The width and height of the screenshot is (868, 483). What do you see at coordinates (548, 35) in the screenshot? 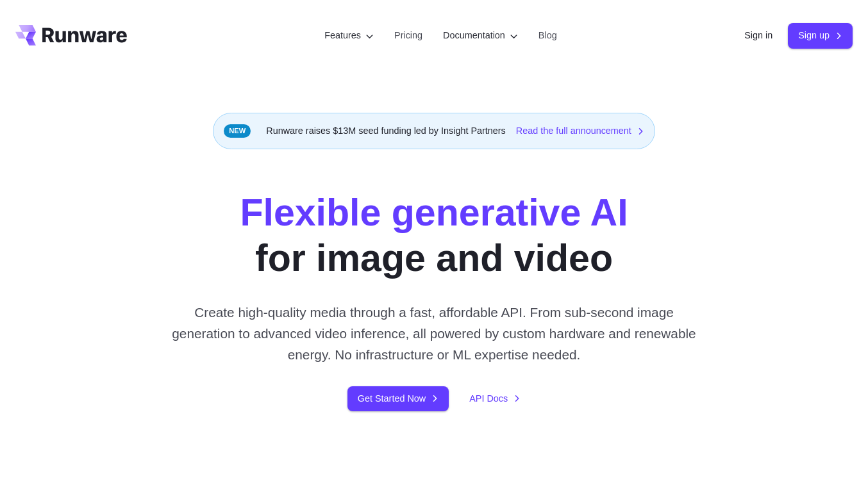
I see `a: Blog` at bounding box center [548, 35].